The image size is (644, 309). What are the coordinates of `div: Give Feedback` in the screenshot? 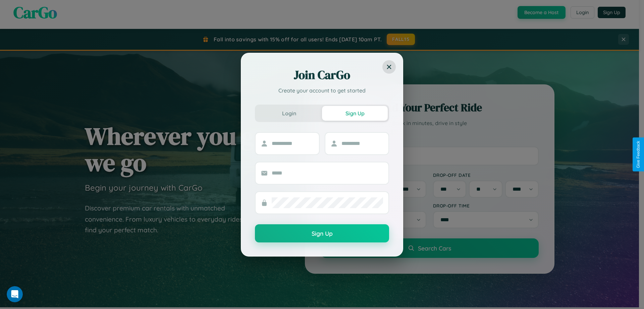 It's located at (638, 154).